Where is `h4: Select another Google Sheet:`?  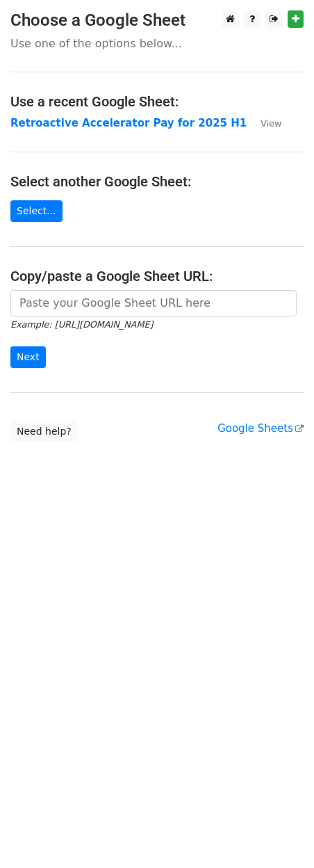
h4: Select another Google Sheet: is located at coordinates (157, 182).